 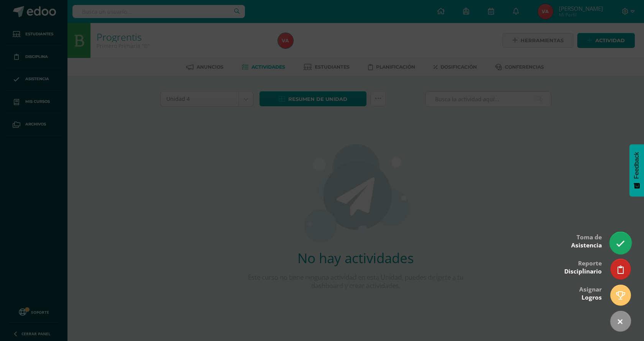 What do you see at coordinates (587, 245) in the screenshot?
I see `span: Asistencia` at bounding box center [587, 245].